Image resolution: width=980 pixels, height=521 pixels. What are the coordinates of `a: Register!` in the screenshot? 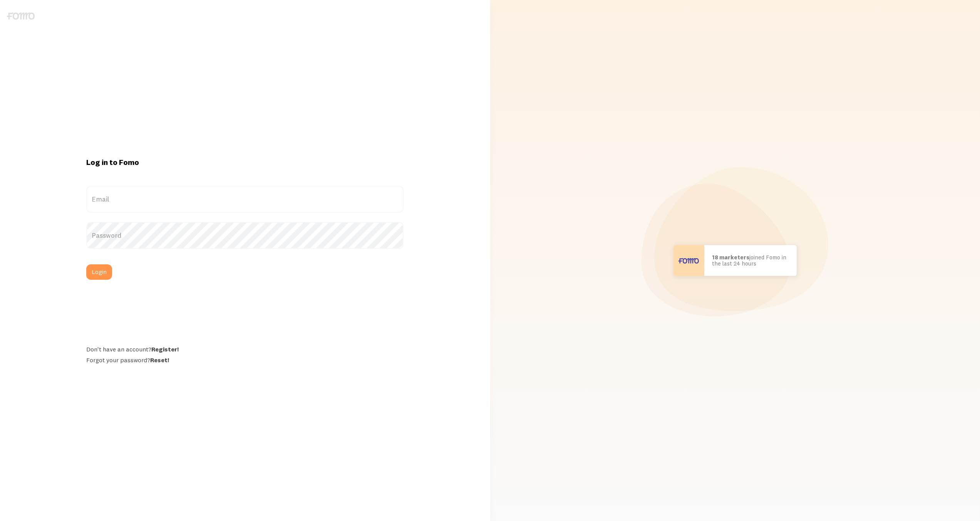 It's located at (165, 349).